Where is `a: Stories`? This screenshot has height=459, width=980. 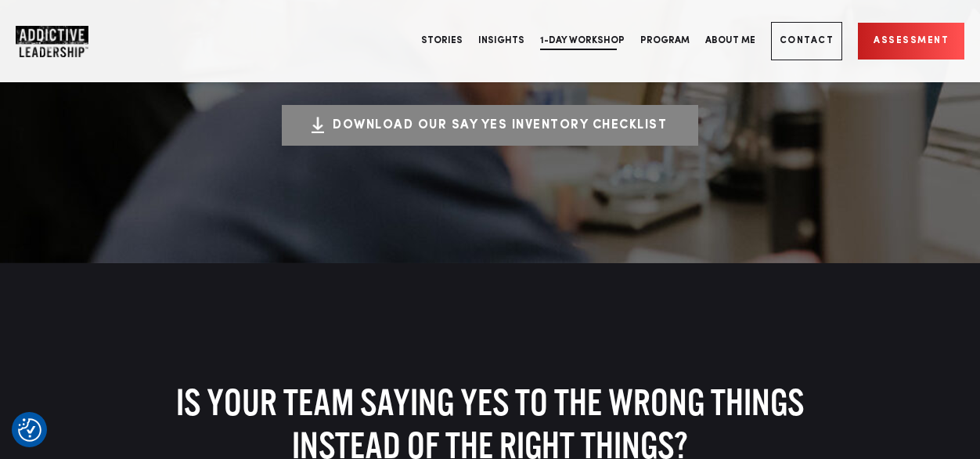
a: Stories is located at coordinates (441, 40).